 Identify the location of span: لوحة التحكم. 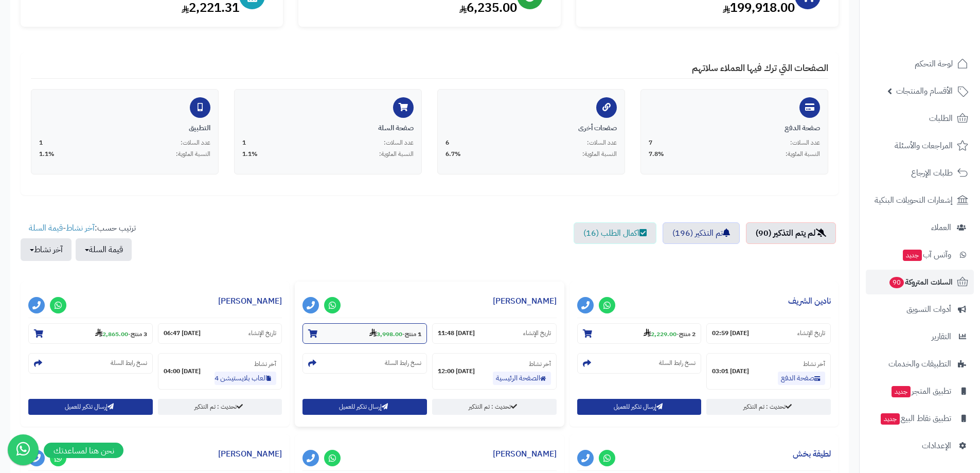
(934, 64).